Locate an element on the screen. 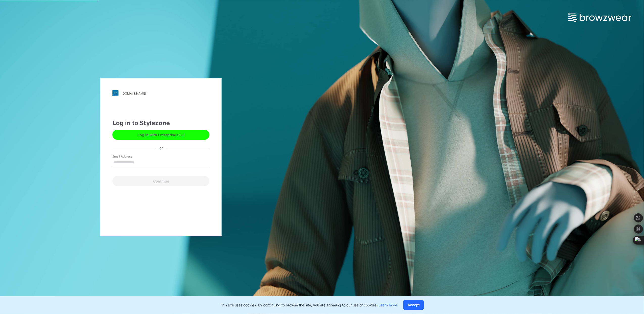  div: or is located at coordinates (161, 148).